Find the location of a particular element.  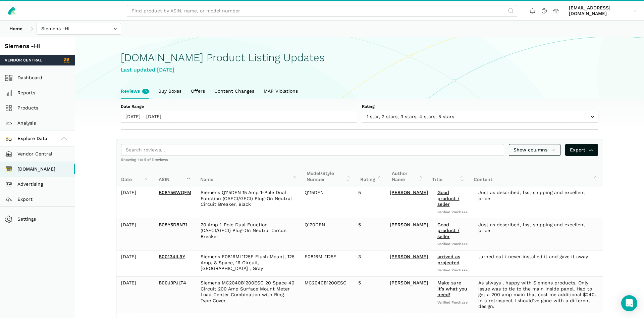

td: Q120DFN is located at coordinates (326, 235).